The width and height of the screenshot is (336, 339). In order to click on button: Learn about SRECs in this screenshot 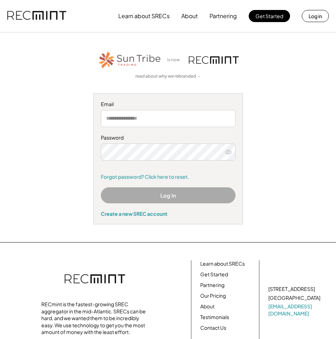, I will do `click(144, 16)`.